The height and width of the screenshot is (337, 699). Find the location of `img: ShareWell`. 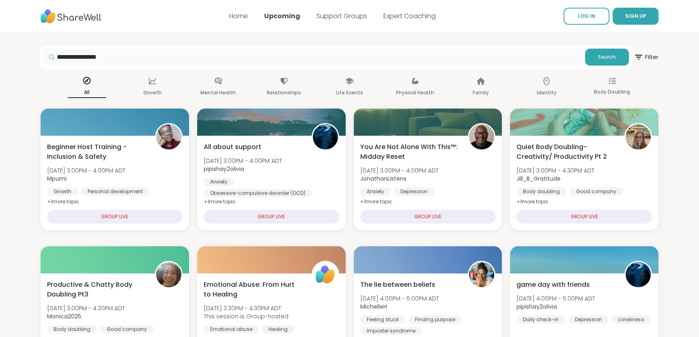

img: ShareWell is located at coordinates (325, 275).